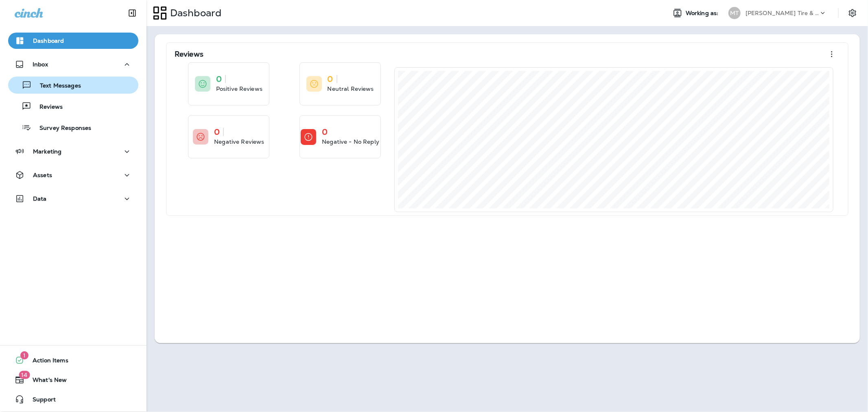  Describe the element at coordinates (40, 64) in the screenshot. I see `p: Inbox` at that location.